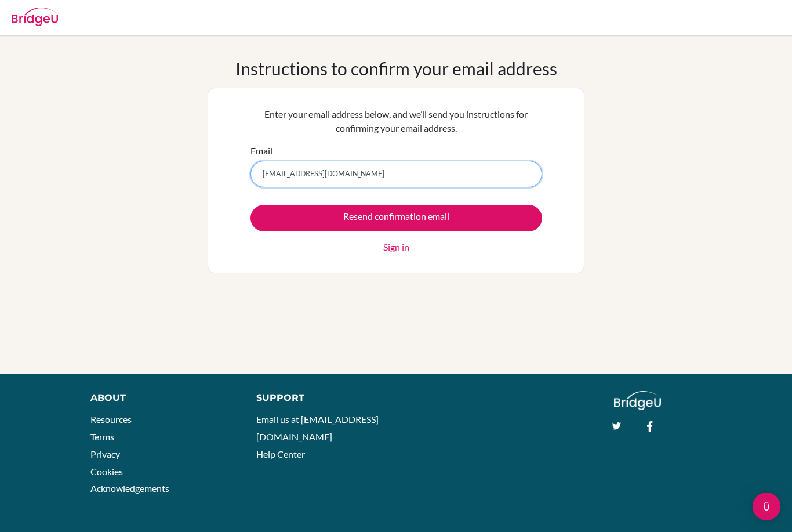 This screenshot has width=792, height=532. I want to click on input: Resend confirmation email, so click(396, 218).